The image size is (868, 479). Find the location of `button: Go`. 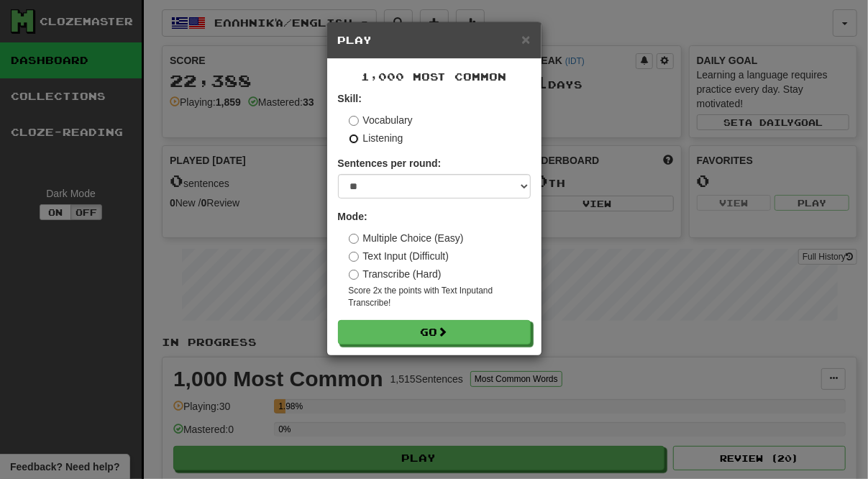

button: Go is located at coordinates (435, 332).